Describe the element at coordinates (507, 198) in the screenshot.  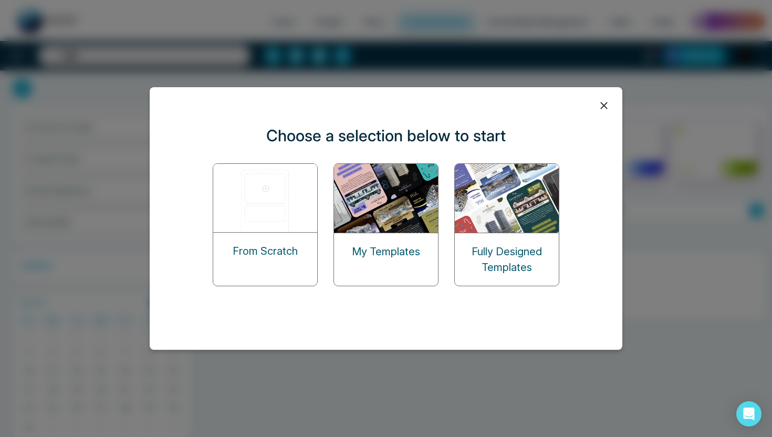
I see `img: designed-templates.png` at that location.